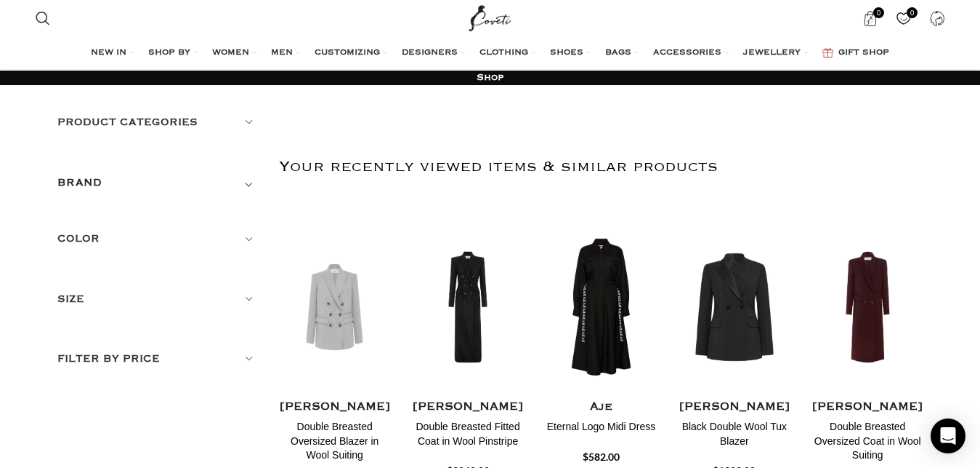 Image resolution: width=980 pixels, height=468 pixels. What do you see at coordinates (691, 53) in the screenshot?
I see `a: ACCESSORIES` at bounding box center [691, 53].